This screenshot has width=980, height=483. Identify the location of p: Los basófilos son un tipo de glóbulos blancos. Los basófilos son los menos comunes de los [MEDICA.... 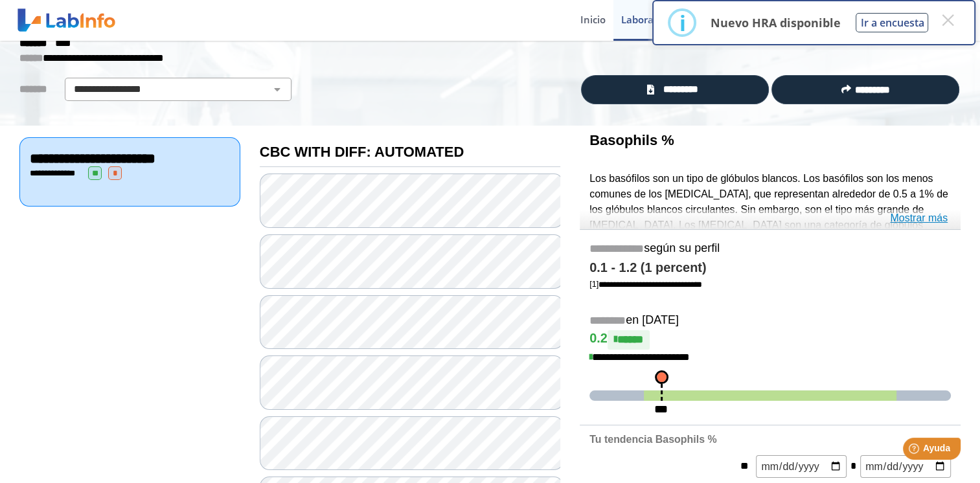
(770, 256).